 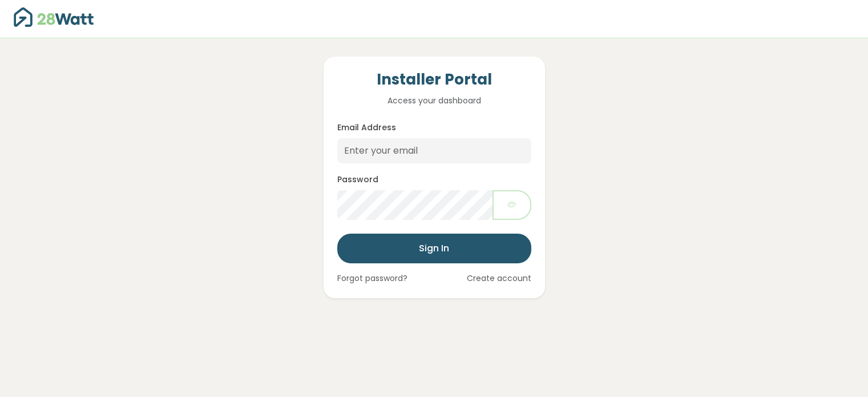 I want to click on p: Access your dashboard, so click(x=434, y=101).